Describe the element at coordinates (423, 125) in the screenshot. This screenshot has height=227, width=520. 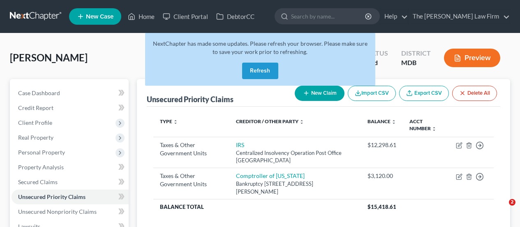
I see `a: Acct Number unfold_more` at that location.